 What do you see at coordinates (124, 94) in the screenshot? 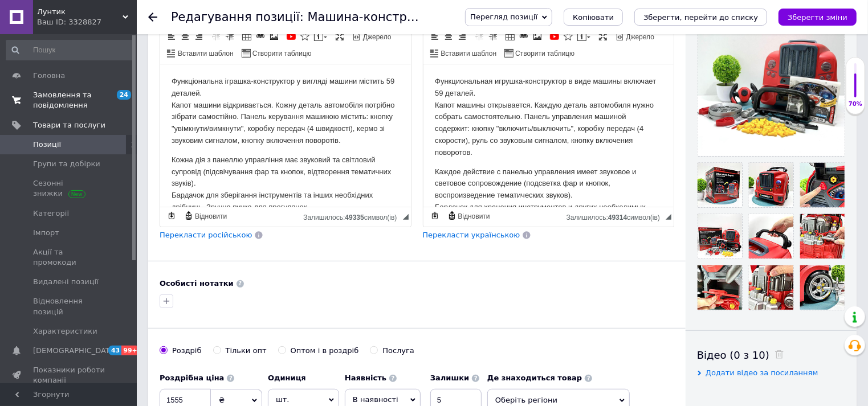
I see `span: 24` at bounding box center [124, 94].